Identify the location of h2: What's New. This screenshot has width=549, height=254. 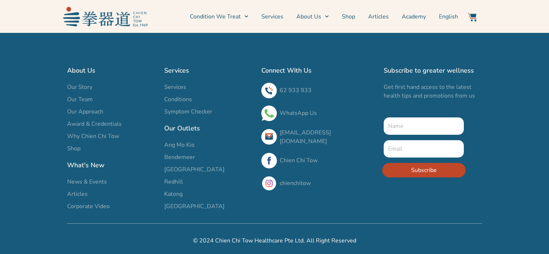
(112, 165).